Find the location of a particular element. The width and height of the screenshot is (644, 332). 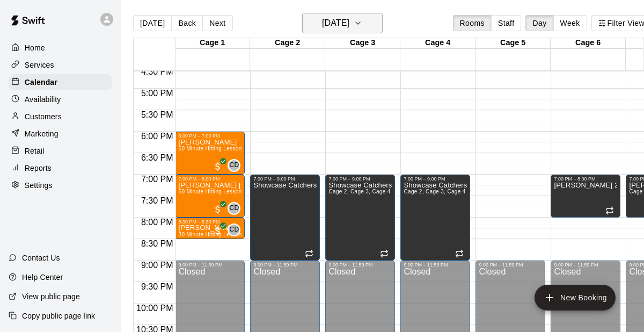

button: add is located at coordinates (575, 298).